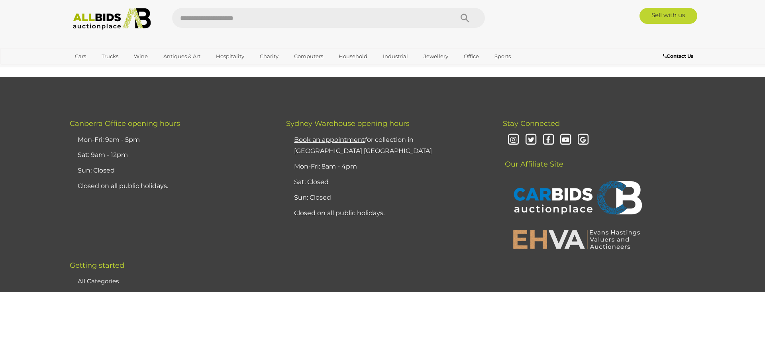 The image size is (765, 363). What do you see at coordinates (125, 123) in the screenshot?
I see `span: Canberra Office opening hours` at bounding box center [125, 123].